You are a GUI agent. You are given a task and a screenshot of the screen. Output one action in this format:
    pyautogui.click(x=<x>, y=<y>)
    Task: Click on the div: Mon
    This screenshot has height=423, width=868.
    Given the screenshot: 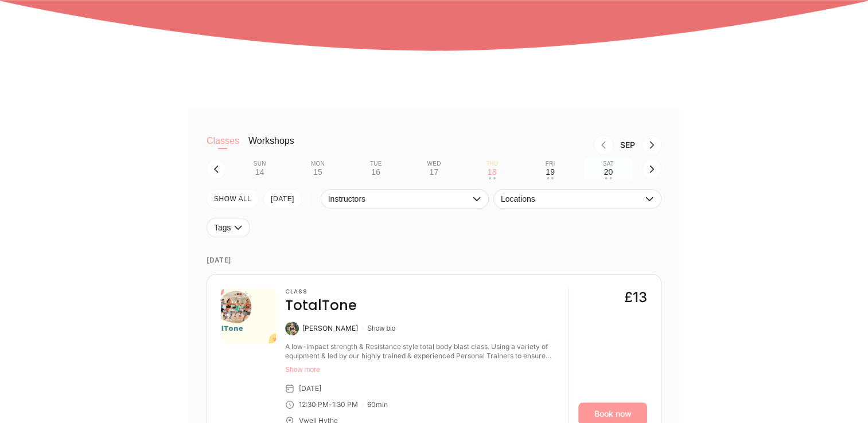 What is the action you would take?
    pyautogui.click(x=318, y=164)
    